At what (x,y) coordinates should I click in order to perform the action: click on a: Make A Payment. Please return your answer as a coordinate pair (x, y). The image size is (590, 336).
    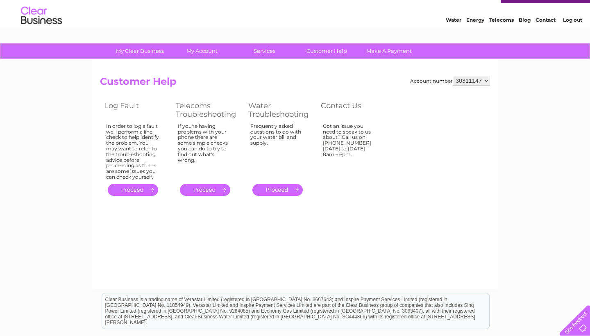
    Looking at the image, I should click on (389, 51).